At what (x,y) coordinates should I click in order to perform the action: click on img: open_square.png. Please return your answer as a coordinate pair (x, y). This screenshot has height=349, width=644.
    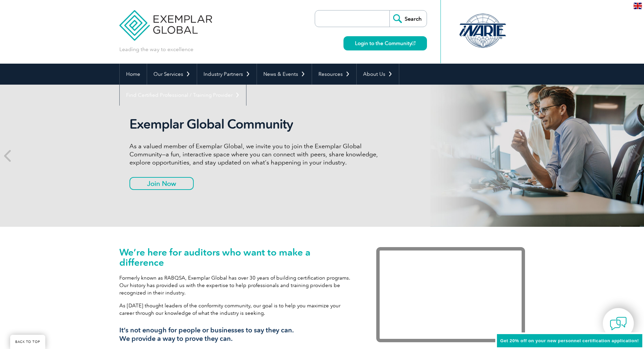
    Looking at the image, I should click on (414, 43).